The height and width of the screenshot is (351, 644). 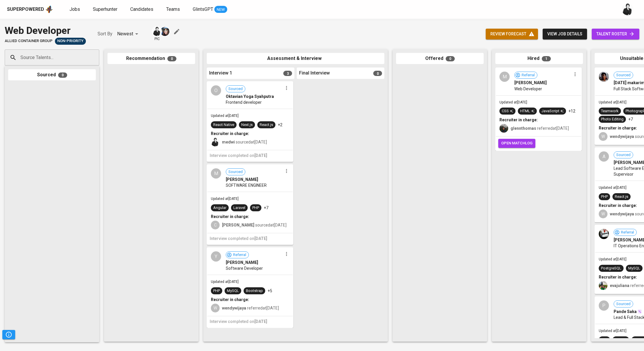 I want to click on span: Non-Priority, so click(x=70, y=41).